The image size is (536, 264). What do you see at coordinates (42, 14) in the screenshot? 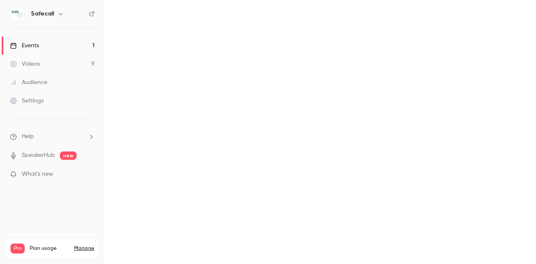
I see `h6: Safecall` at bounding box center [42, 14].